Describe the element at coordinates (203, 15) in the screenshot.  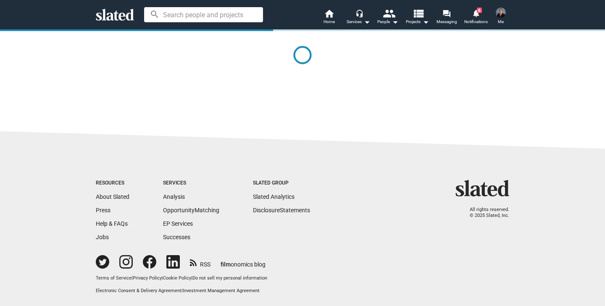
I see `input: Search people and projects` at that location.